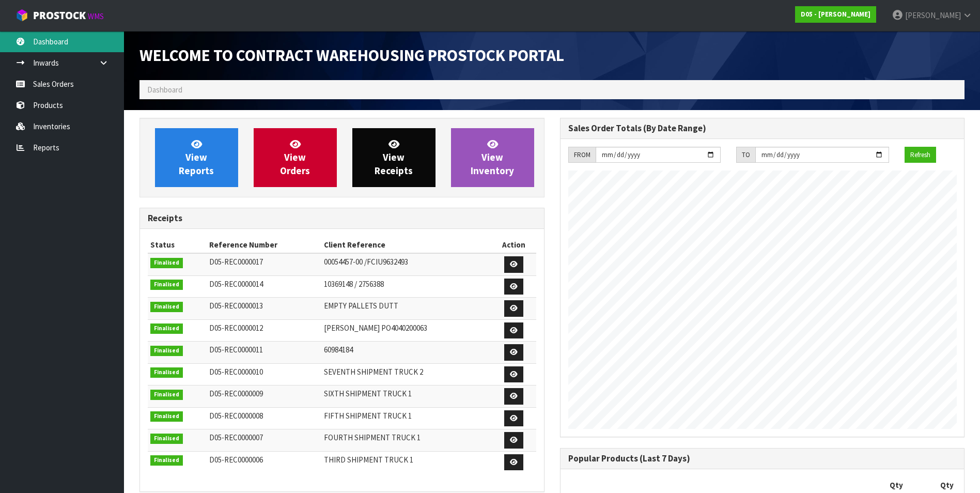 The height and width of the screenshot is (493, 980). What do you see at coordinates (165, 89) in the screenshot?
I see `span: Dashboard` at bounding box center [165, 89].